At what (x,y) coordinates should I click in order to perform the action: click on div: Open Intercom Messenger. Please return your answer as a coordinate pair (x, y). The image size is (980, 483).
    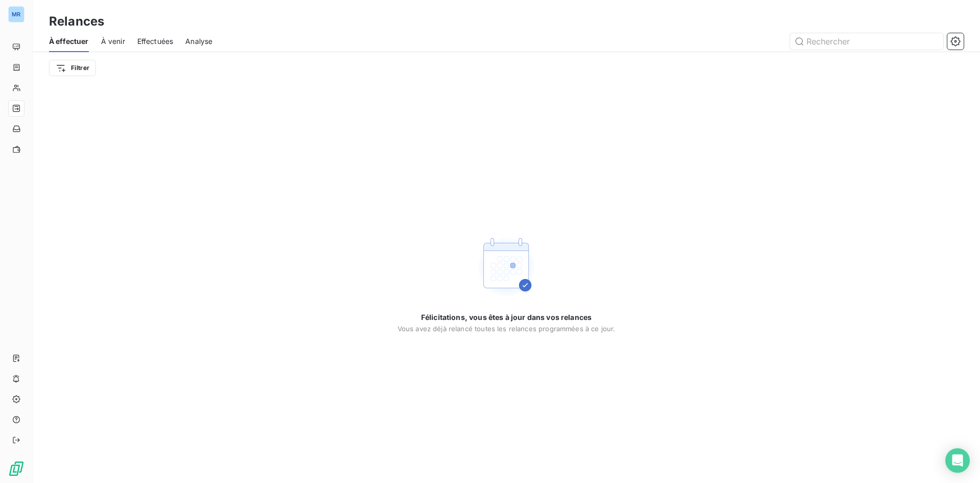
    Looking at the image, I should click on (957, 460).